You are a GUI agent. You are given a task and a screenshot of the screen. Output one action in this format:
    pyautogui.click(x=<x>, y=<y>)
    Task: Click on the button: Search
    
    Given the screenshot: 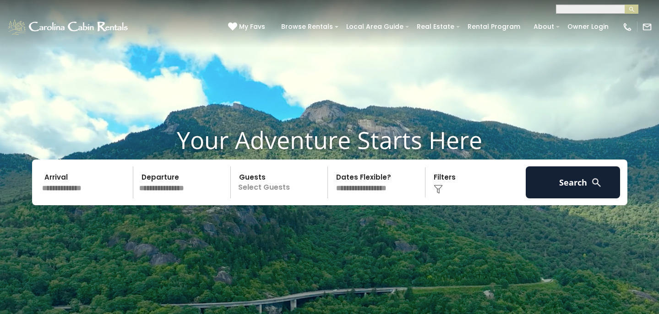 What is the action you would take?
    pyautogui.click(x=573, y=183)
    